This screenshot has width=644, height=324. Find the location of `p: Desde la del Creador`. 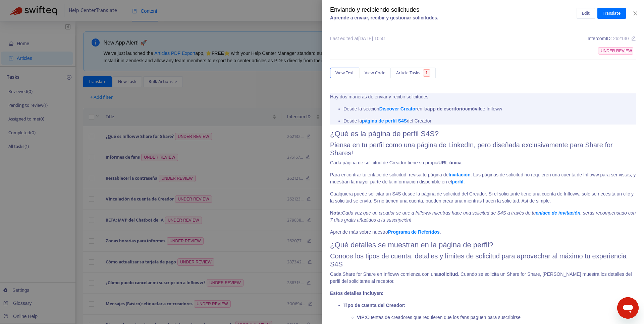

p: Desde la del Creador is located at coordinates (490, 121).